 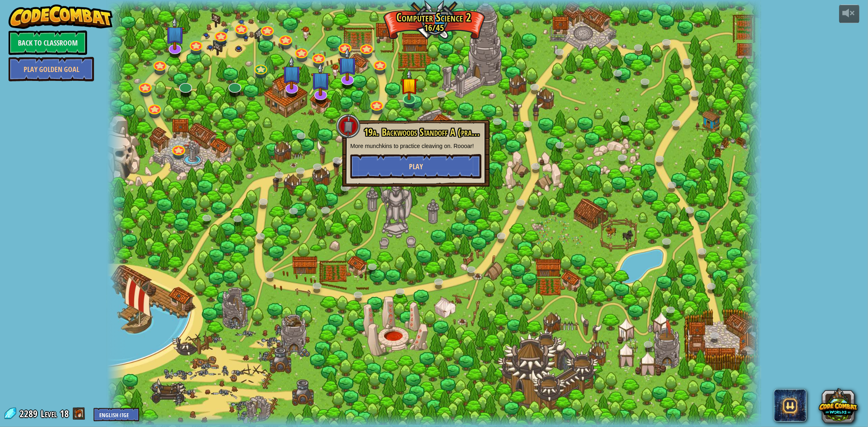 I want to click on span: Play, so click(x=416, y=166).